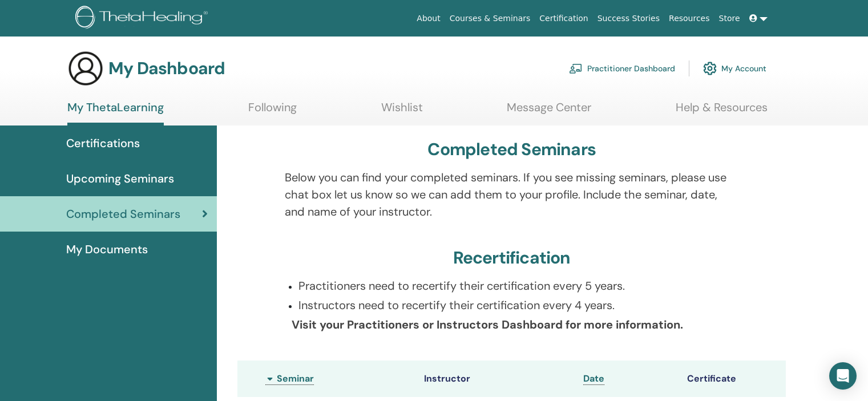 The width and height of the screenshot is (868, 401). Describe the element at coordinates (123, 214) in the screenshot. I see `span: Completed Seminars` at that location.